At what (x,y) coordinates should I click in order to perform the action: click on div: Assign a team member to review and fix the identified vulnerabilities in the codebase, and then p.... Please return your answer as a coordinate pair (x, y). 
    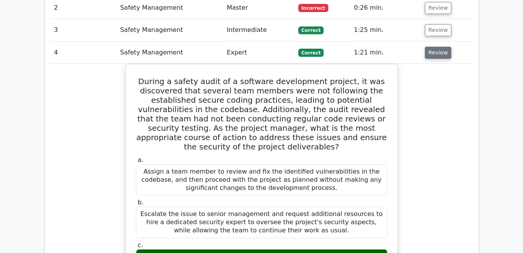
    Looking at the image, I should click on (261, 180).